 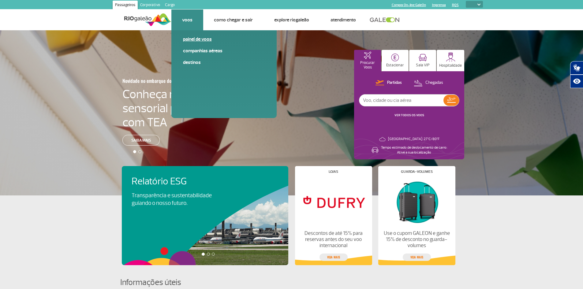 What do you see at coordinates (414, 150) in the screenshot?
I see `p: Tempo estimado de deslocamento de carro: Ative a sua localização` at bounding box center [414, 150].